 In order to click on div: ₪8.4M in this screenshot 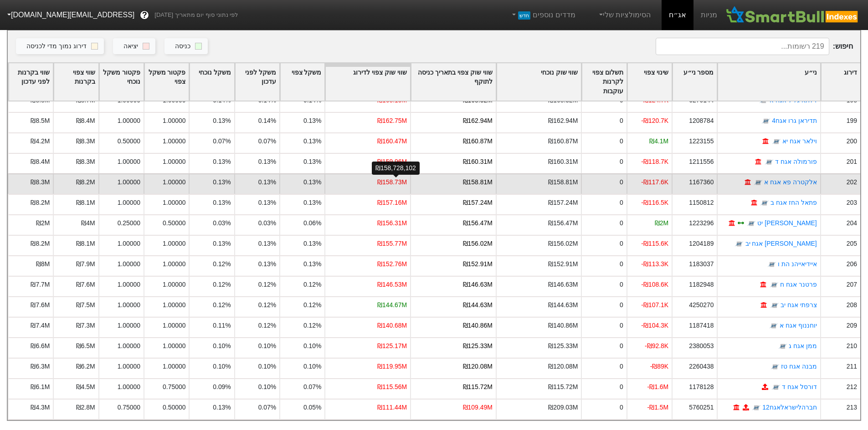, I will do `click(86, 120)`.